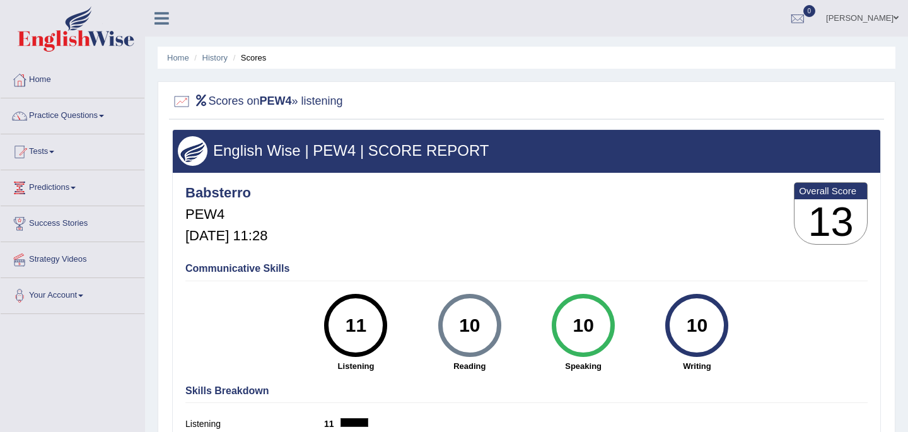 The image size is (908, 432). I want to click on div: 11, so click(356, 325).